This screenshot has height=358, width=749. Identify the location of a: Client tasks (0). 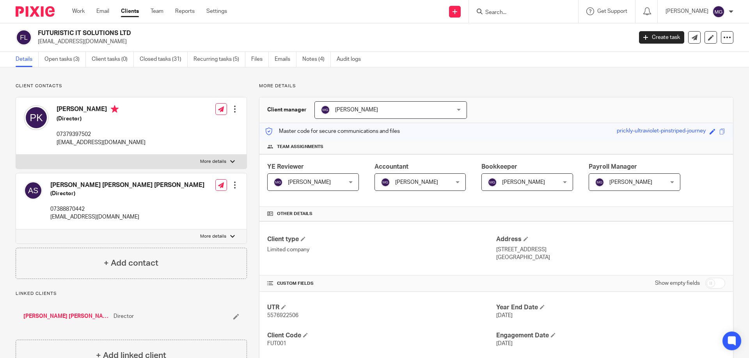
(113, 59).